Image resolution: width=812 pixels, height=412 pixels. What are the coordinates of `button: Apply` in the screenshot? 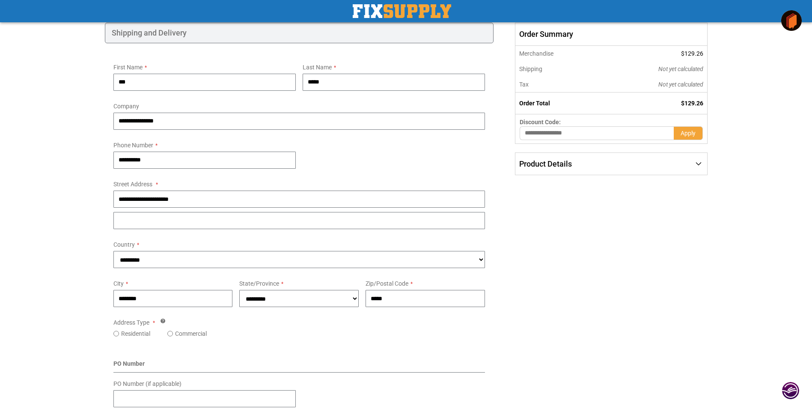 It's located at (689, 133).